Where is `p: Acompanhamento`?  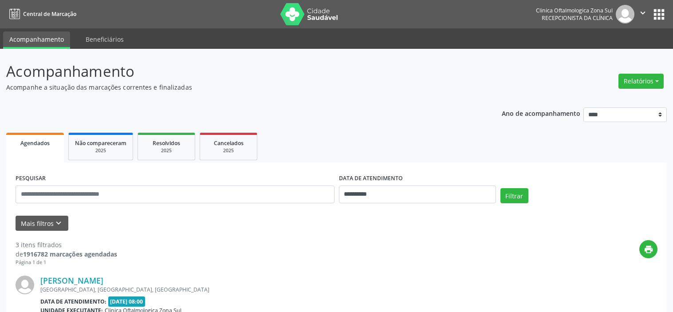 p: Acompanhamento is located at coordinates (238, 71).